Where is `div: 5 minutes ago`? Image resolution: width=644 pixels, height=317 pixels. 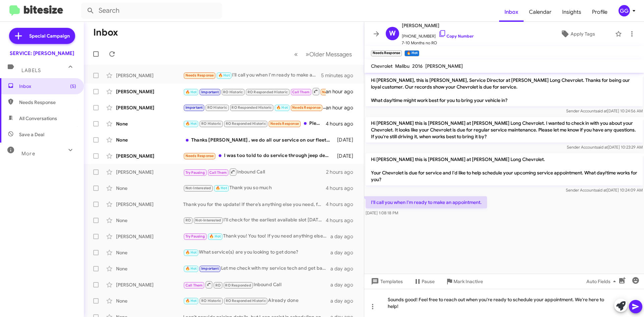
div: 5 minutes ago is located at coordinates (340, 76).